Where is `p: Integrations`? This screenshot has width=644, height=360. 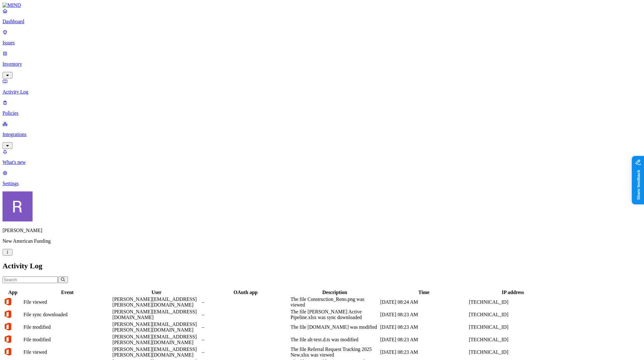 p: Integrations is located at coordinates (322, 135).